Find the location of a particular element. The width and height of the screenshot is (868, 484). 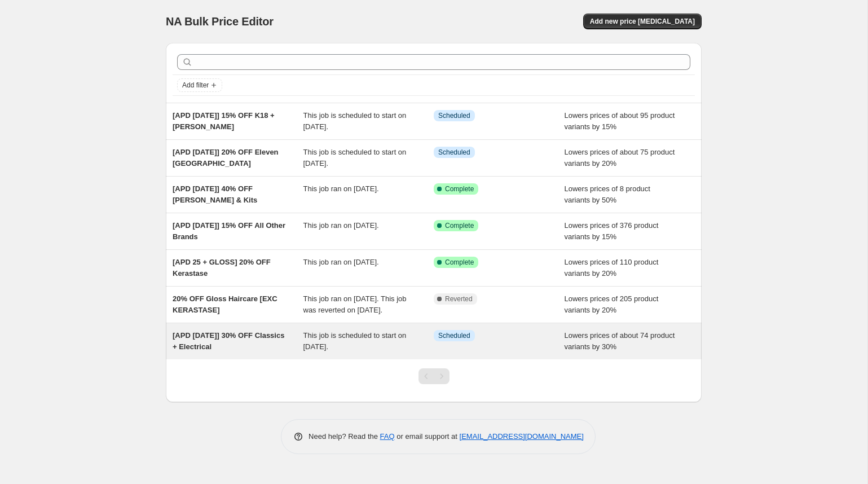

span: Lowers prices of 8 product variants by 50% is located at coordinates (607, 194).